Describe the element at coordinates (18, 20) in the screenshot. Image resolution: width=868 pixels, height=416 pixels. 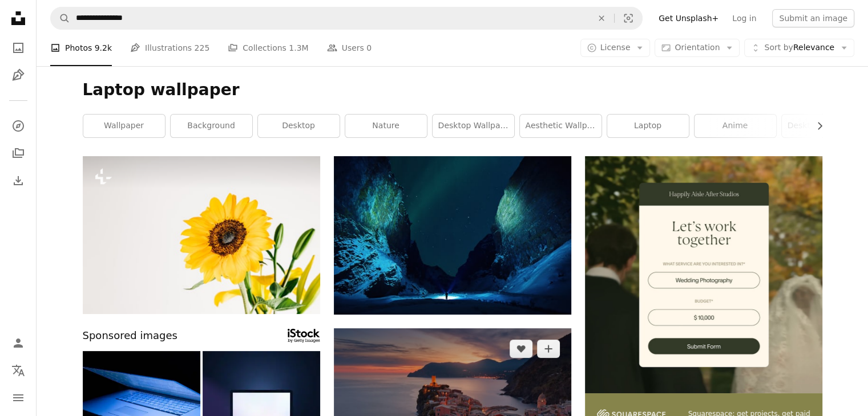
I see `a: Home — Unsplash` at that location.